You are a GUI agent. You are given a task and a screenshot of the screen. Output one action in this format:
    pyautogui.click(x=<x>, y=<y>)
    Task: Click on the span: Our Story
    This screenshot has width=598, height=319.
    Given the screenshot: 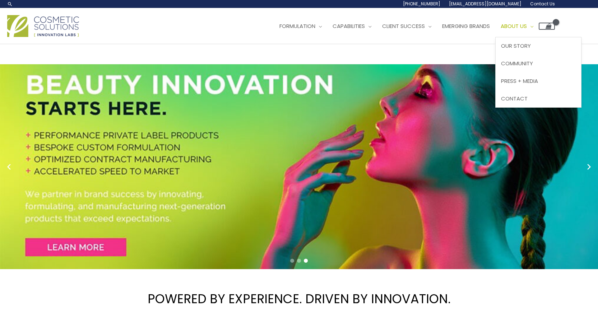 What is the action you would take?
    pyautogui.click(x=516, y=46)
    